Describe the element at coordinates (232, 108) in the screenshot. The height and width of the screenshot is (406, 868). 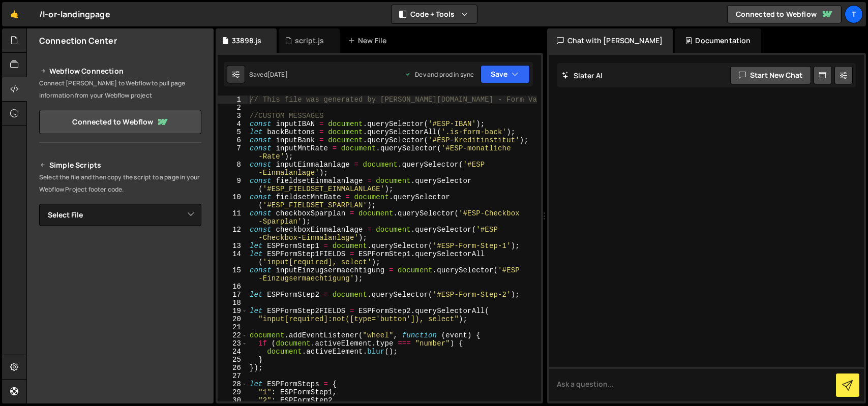
I see `div: 2` at that location.